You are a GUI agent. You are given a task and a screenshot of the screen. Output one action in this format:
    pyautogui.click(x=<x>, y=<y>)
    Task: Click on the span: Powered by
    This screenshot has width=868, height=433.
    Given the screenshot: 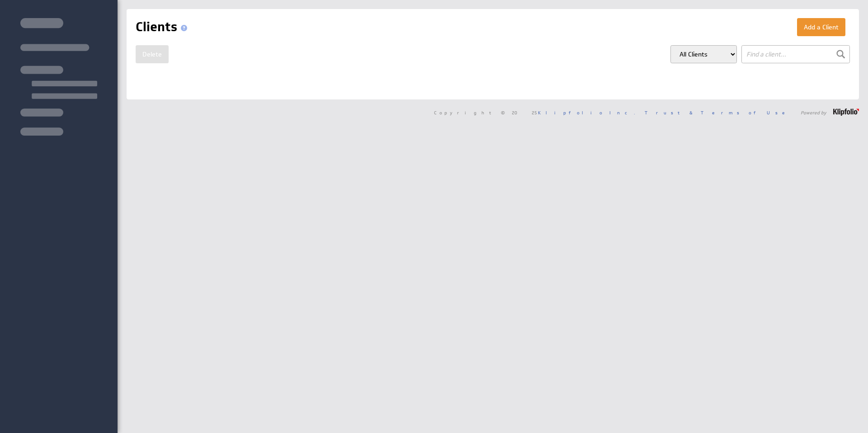 What is the action you would take?
    pyautogui.click(x=813, y=113)
    